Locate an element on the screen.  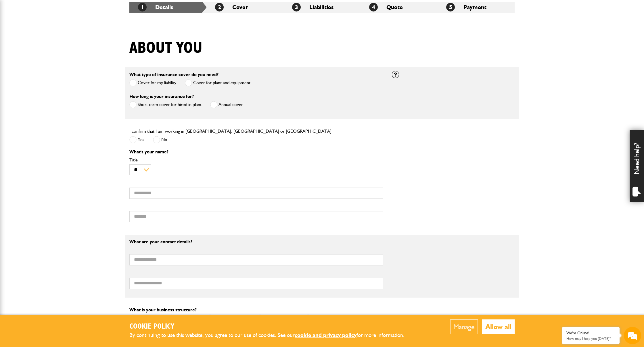
button: Manage is located at coordinates (464, 327).